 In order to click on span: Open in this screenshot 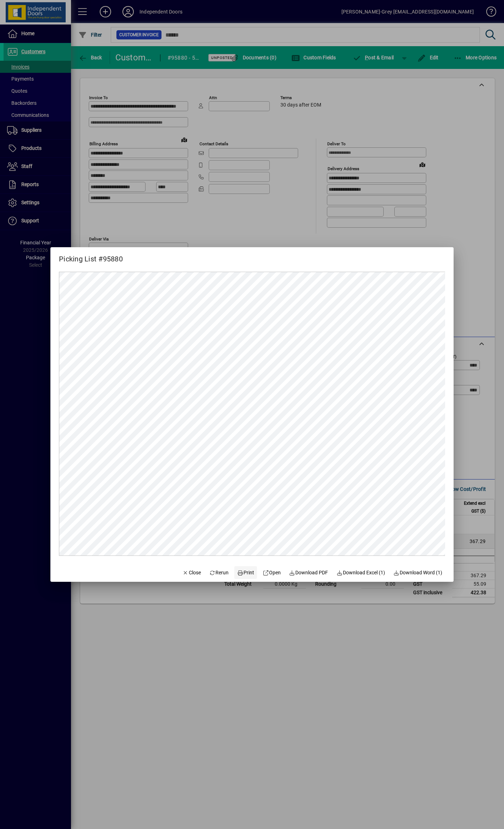, I will do `click(272, 573)`.